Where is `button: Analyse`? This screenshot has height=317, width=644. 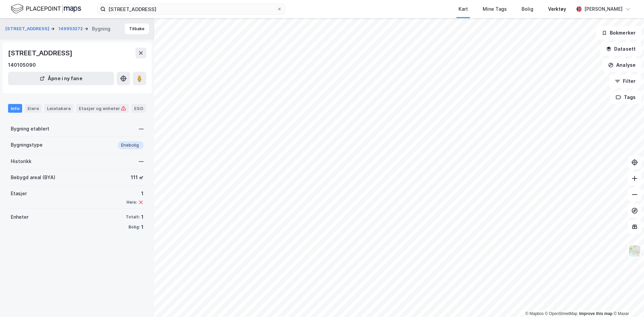 button: Analyse is located at coordinates (622, 65).